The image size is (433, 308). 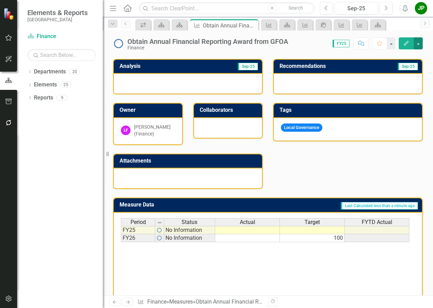 I want to click on span: FY25, so click(x=341, y=44).